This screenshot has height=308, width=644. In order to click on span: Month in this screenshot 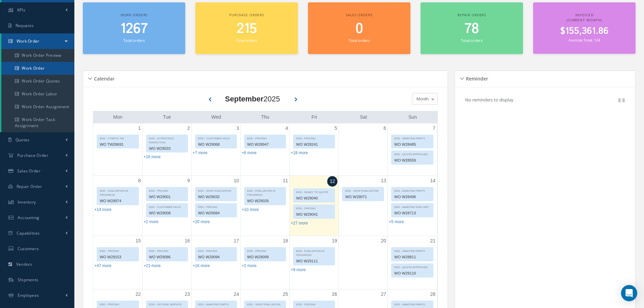, I will do `click(421, 99)`.